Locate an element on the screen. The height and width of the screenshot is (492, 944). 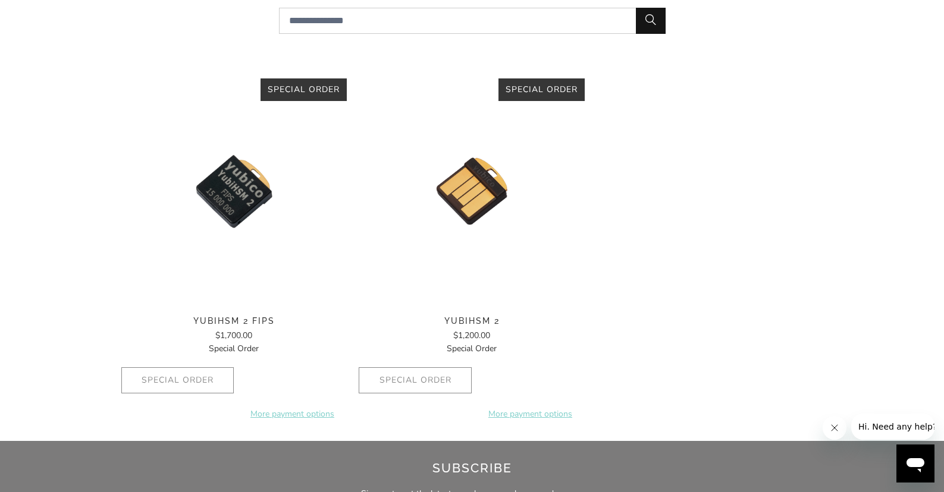
a: YubiHSM 2 FIPS - Trust Panda is located at coordinates (234, 192).